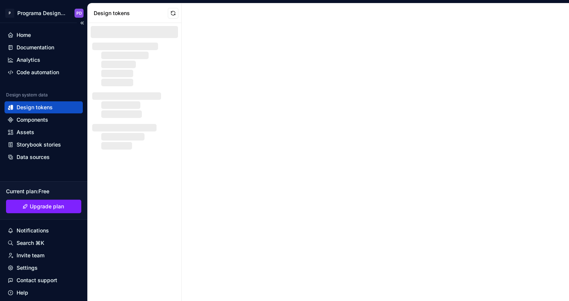 This screenshot has height=301, width=569. Describe the element at coordinates (44, 35) in the screenshot. I see `a: Home` at that location.